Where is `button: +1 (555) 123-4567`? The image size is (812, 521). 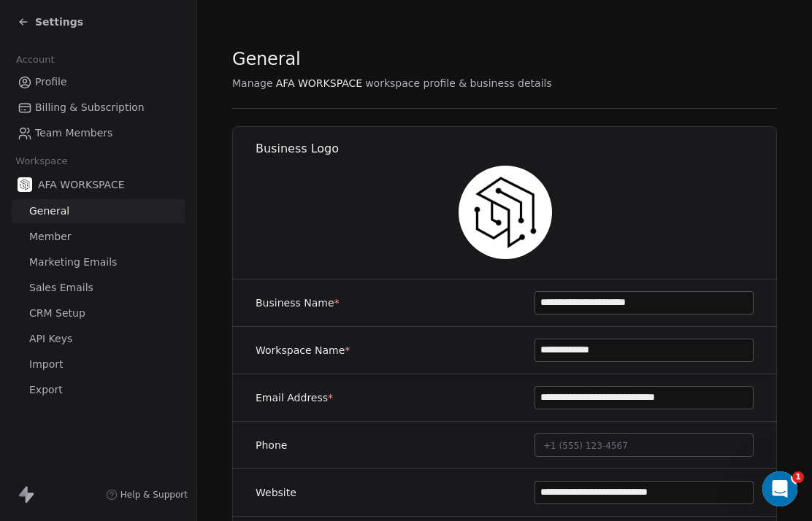 button: +1 (555) 123-4567 is located at coordinates (645, 446).